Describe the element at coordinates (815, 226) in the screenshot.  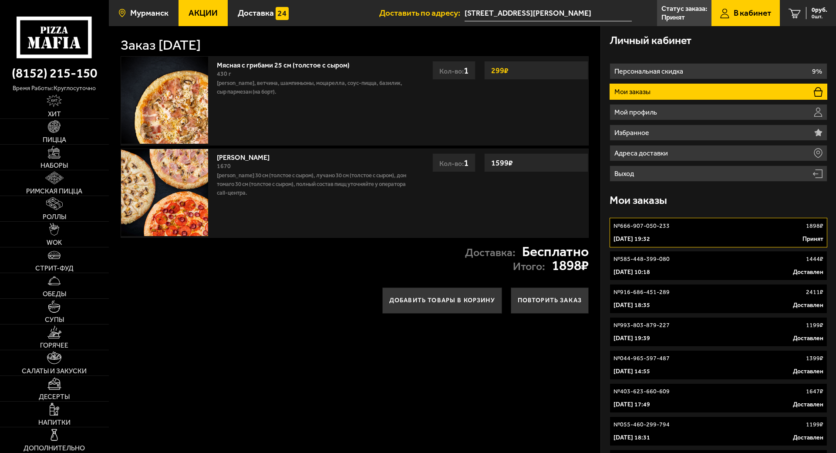
I see `p: 1898 ₽` at that location.